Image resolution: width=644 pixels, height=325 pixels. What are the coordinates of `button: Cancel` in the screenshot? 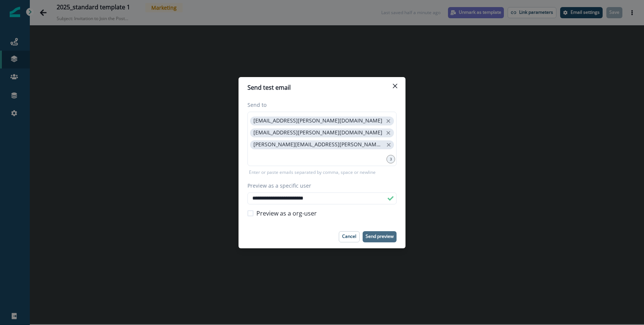 It's located at (349, 237).